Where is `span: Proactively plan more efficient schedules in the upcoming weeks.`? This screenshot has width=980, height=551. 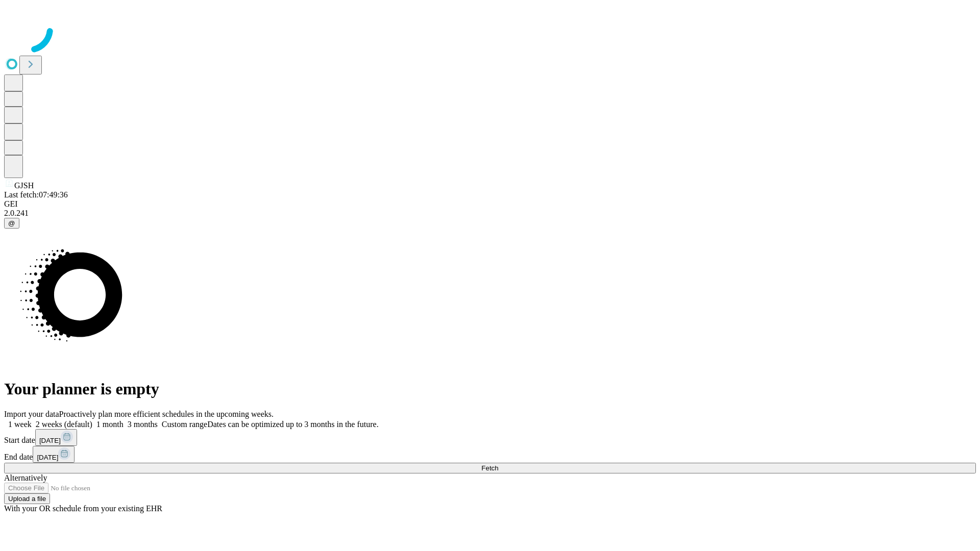
span: Proactively plan more efficient schedules in the upcoming weeks. is located at coordinates (166, 414).